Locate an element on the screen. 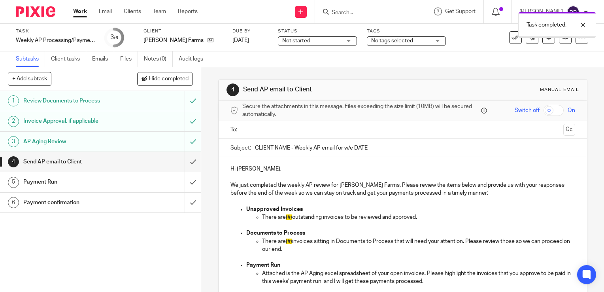  label: Due by is located at coordinates (250, 31).